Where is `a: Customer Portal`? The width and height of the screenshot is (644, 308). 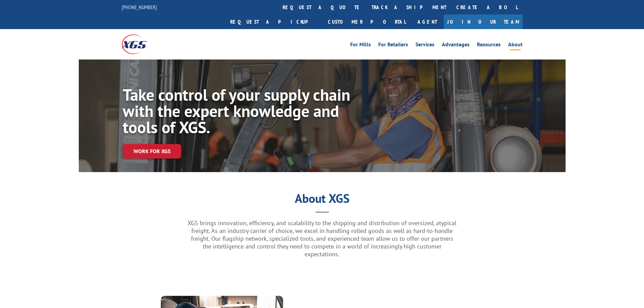 a: Customer Portal is located at coordinates (367, 22).